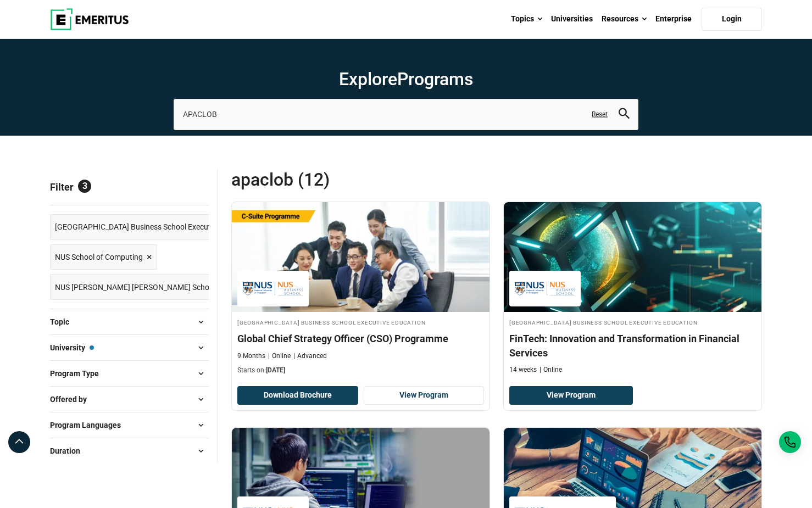 The height and width of the screenshot is (508, 812). Describe the element at coordinates (310, 356) in the screenshot. I see `p: Advanced` at that location.